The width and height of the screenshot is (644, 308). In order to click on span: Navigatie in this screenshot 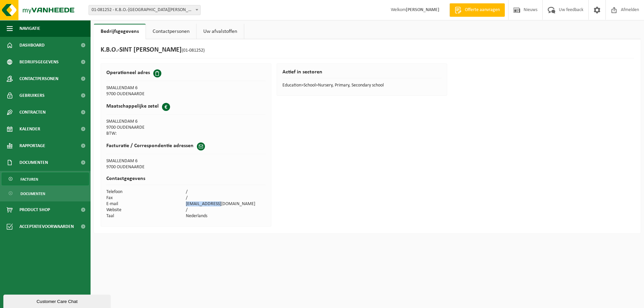, I will do `click(30, 28)`.